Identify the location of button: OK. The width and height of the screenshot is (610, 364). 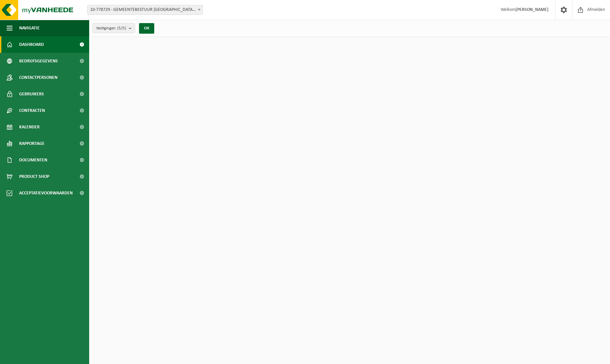
(146, 29).